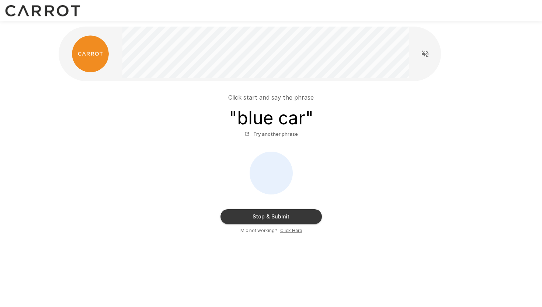  Describe the element at coordinates (271, 216) in the screenshot. I see `button: Stop & Submit` at that location.